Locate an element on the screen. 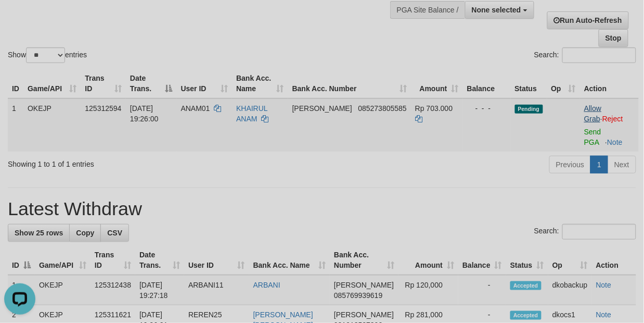 The image size is (644, 323). button: Open LiveChat chat widget is located at coordinates (19, 19).